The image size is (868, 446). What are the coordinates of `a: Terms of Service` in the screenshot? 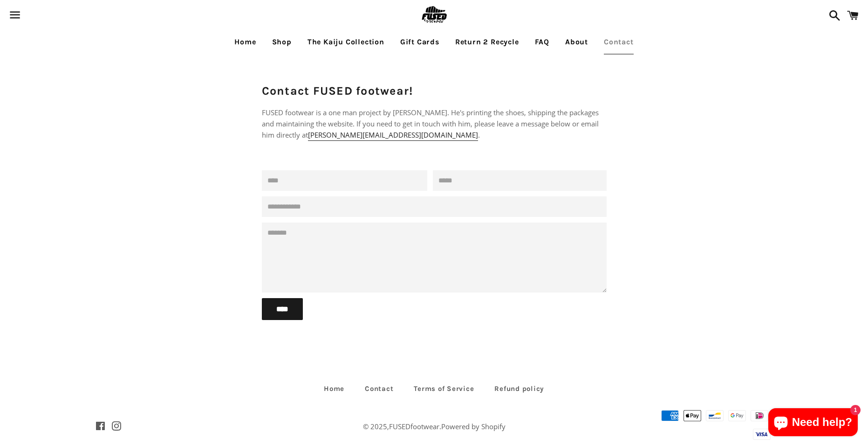 It's located at (444, 388).